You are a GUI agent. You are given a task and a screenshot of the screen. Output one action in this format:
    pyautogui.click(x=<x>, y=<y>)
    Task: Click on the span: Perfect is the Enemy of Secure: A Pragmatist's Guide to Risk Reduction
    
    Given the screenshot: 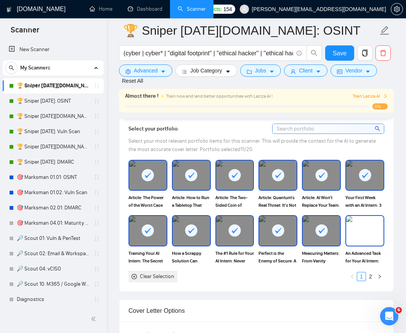 What is the action you would take?
    pyautogui.click(x=278, y=257)
    